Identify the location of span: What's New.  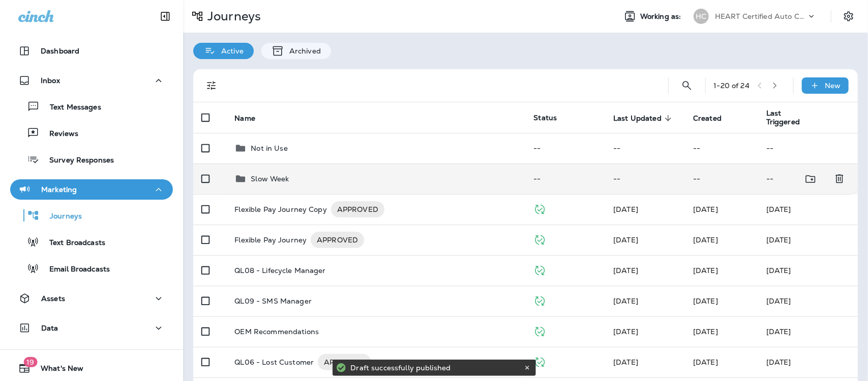
(57, 370).